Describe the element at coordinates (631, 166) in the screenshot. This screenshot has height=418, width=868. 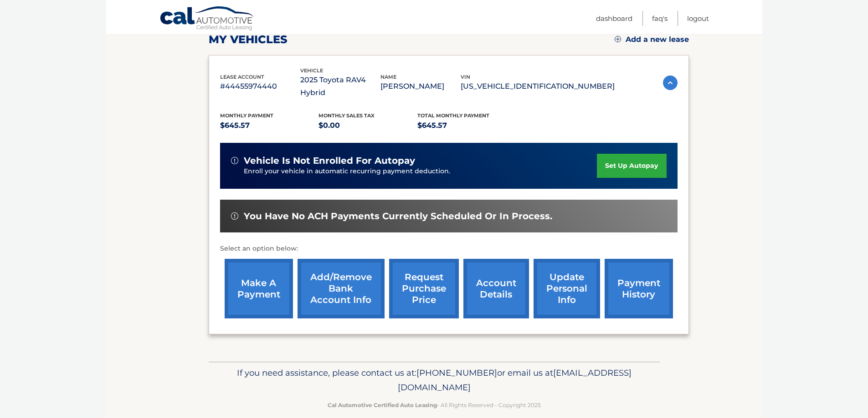
I see `a: set up autopay` at that location.